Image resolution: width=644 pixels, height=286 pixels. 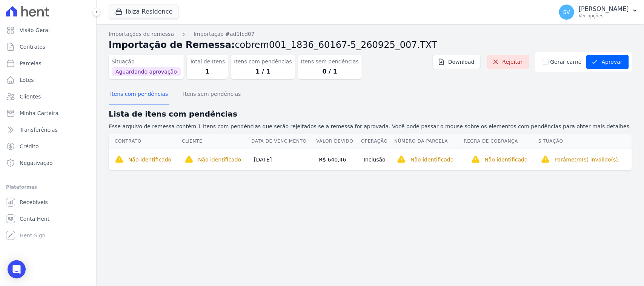 What do you see at coordinates (208, 72) in the screenshot?
I see `dd: 1` at bounding box center [208, 72].